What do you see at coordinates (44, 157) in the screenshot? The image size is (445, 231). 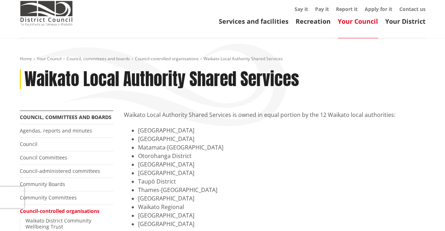 I see `a: Council Committees` at bounding box center [44, 157].